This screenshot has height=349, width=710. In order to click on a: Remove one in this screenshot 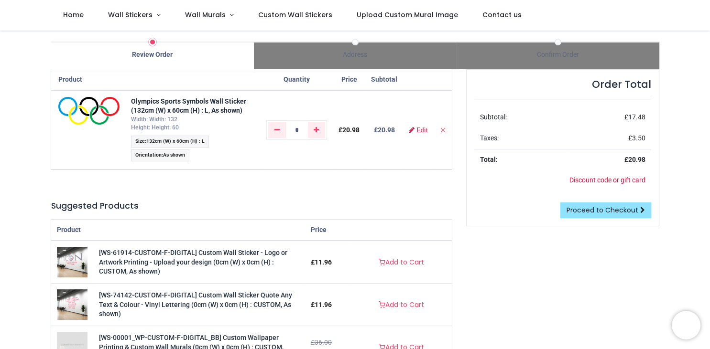, I will do `click(277, 130)`.